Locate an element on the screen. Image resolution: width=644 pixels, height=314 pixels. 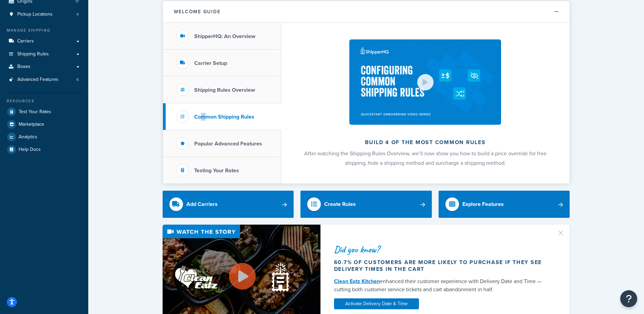
div: Explore Features is located at coordinates (483, 205).